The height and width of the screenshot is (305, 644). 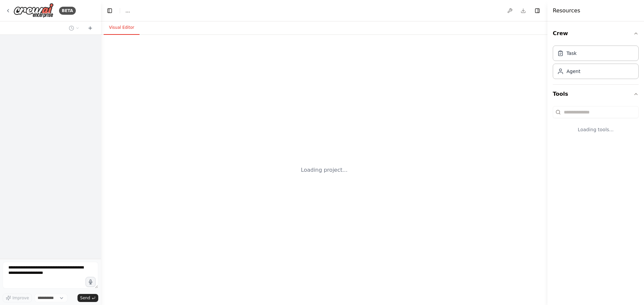 What do you see at coordinates (88, 298) in the screenshot?
I see `button: Send` at bounding box center [88, 298].